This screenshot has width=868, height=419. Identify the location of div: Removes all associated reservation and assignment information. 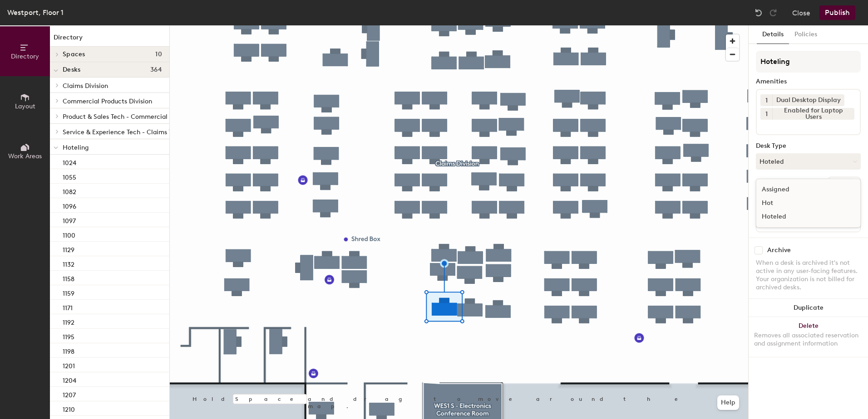
(808, 340).